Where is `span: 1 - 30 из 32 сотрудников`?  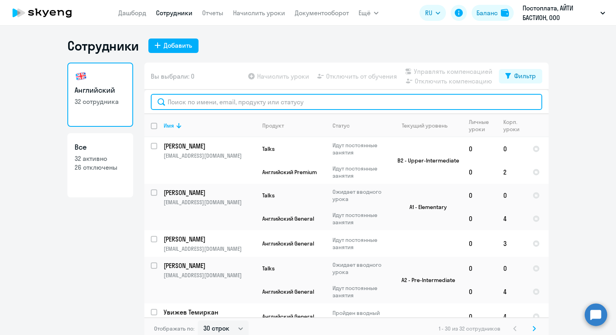
span: 1 - 30 из 32 сотрудников is located at coordinates (470, 328).